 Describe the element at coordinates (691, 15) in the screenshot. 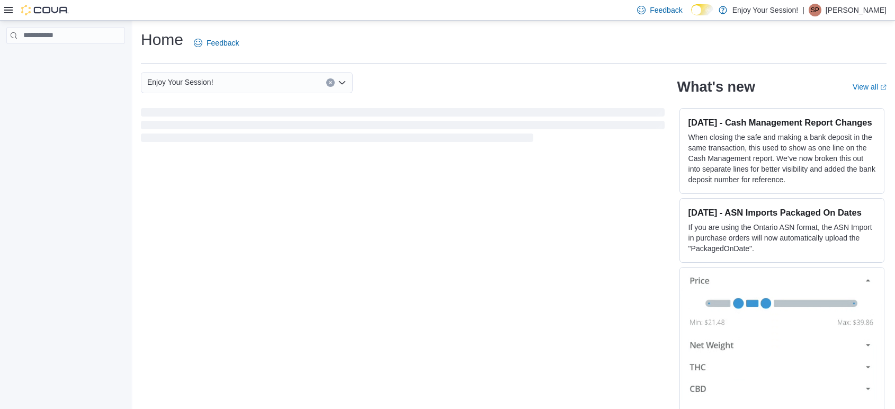

I see `span: Dark Mode` at that location.